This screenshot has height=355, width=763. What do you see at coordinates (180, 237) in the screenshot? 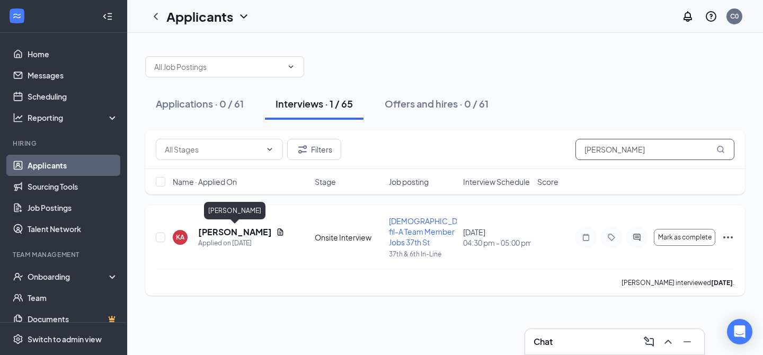
I see `div: KA` at bounding box center [180, 237].